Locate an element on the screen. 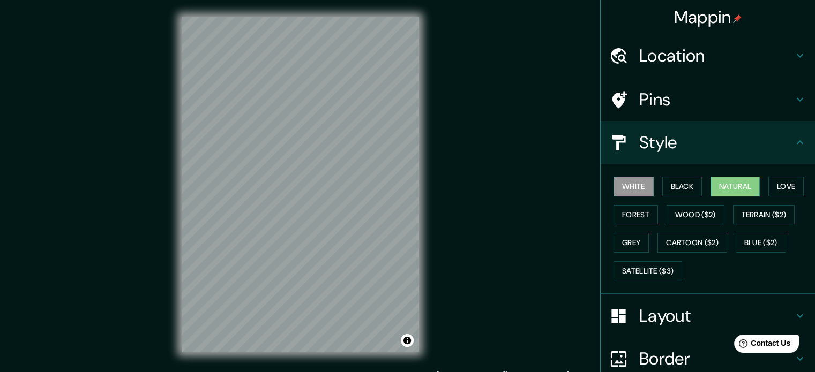  h4: Pins is located at coordinates (716, 100).